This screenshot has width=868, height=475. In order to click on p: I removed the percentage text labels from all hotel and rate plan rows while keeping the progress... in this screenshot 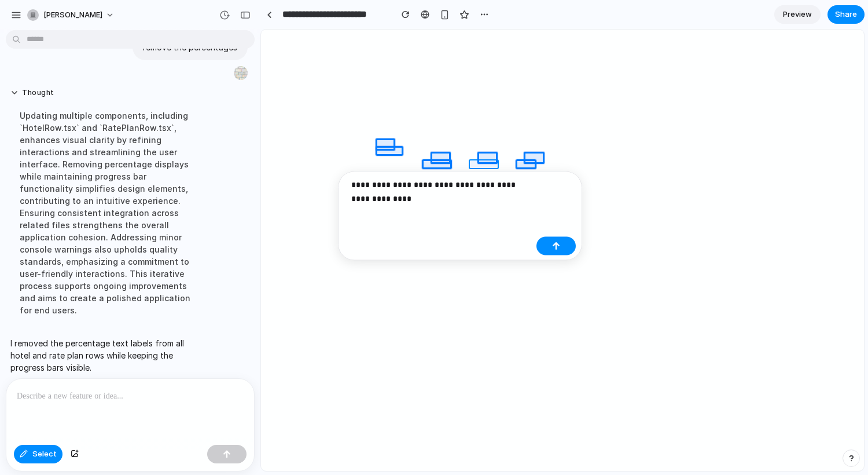, I will do `click(107, 355)`.